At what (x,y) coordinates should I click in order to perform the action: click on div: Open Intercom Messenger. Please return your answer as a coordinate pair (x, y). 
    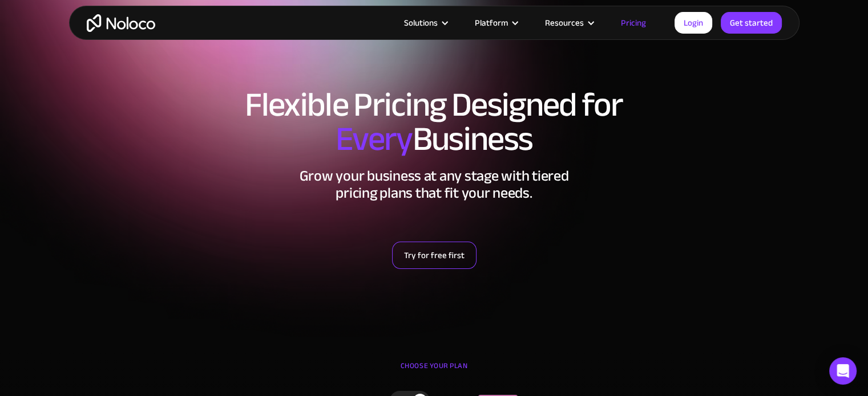
    Looking at the image, I should click on (842, 371).